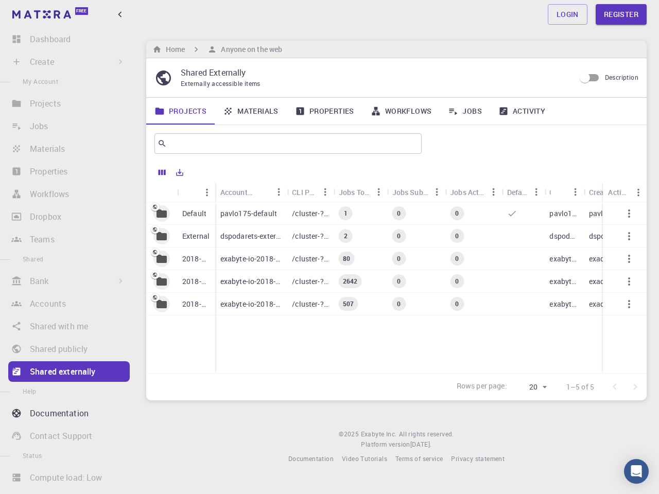  I want to click on p: /cluster-???-share/groups/exabyte-io/exabyte-io-2018-bg-study-phase-iii, so click(310, 282).